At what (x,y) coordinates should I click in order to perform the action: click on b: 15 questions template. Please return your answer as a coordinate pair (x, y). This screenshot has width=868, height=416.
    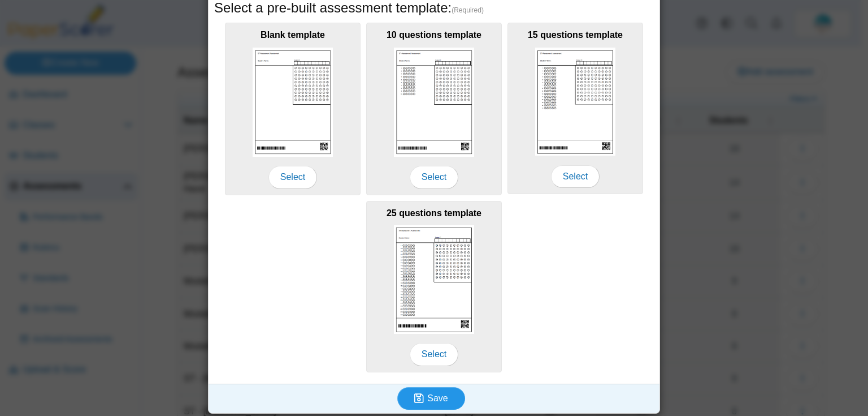
    Looking at the image, I should click on (575, 35).